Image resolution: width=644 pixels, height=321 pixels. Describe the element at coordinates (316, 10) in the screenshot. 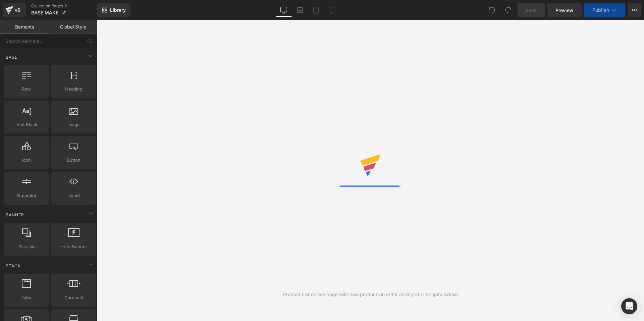

I see `a: Tablet` at that location.